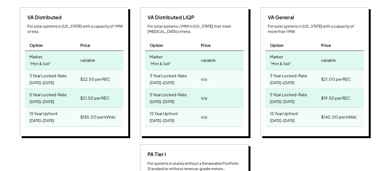 This screenshot has width=392, height=171. I want to click on div: VA General, so click(280, 17).